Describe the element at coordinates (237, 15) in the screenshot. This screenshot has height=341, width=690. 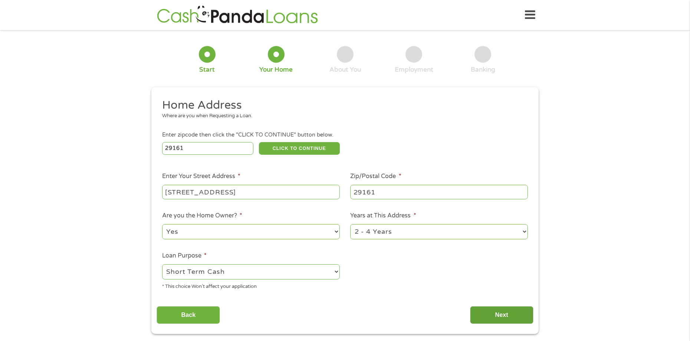
I see `img: GetLoanNow Logo` at that location.